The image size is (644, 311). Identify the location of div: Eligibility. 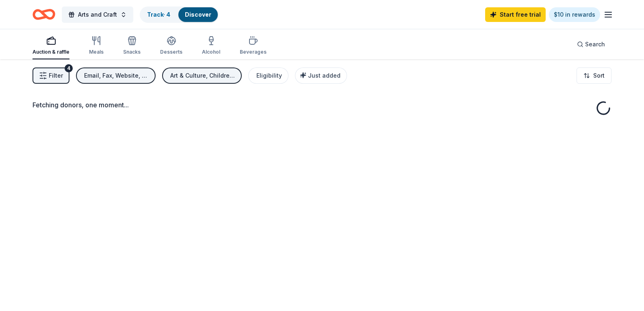
(269, 76).